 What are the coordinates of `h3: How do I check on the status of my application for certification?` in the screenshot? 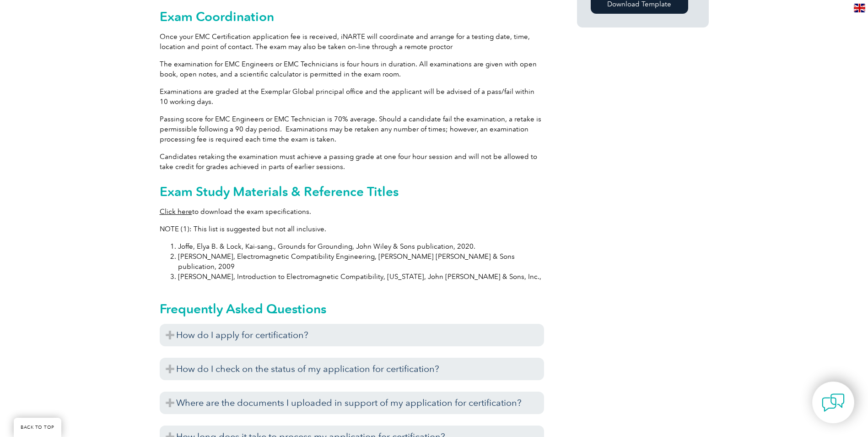 It's located at (352, 369).